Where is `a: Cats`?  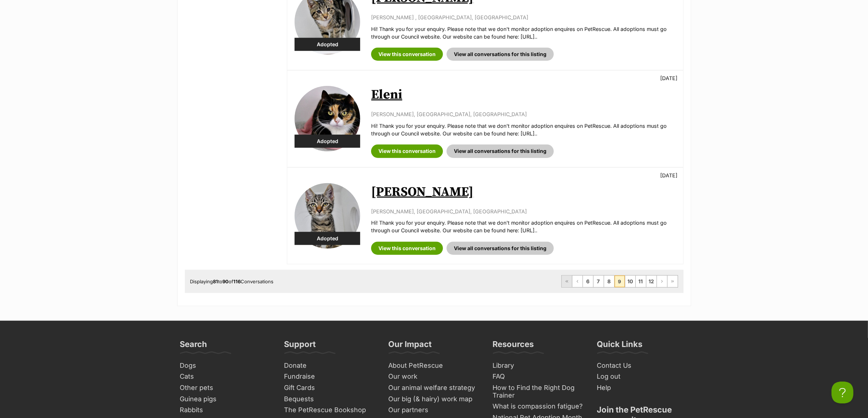 a: Cats is located at coordinates (226, 377).